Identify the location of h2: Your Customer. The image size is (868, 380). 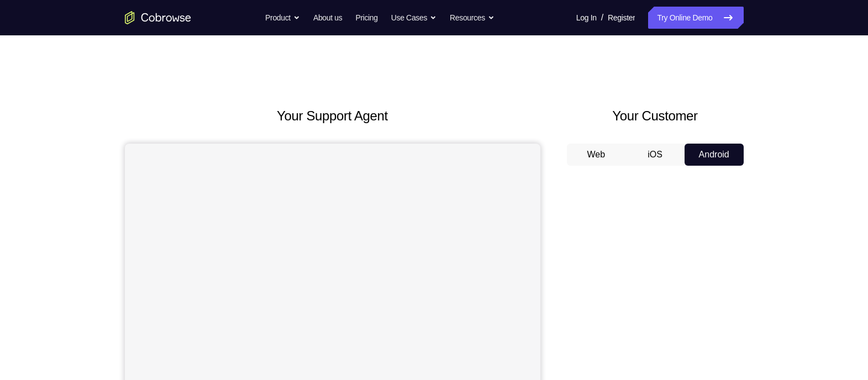
(655, 116).